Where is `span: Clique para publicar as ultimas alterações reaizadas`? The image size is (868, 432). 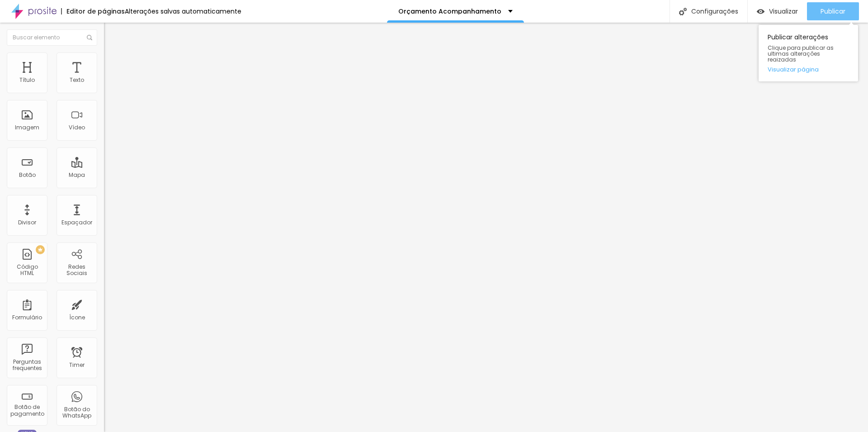
span: Clique para publicar as ultimas alterações reaizadas is located at coordinates (808, 54).